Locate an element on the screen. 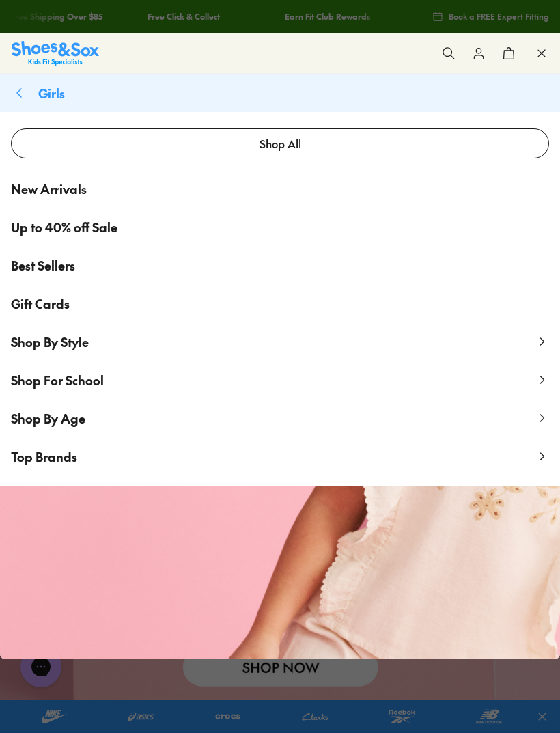 Image resolution: width=560 pixels, height=733 pixels. span: Top Brands is located at coordinates (43, 456).